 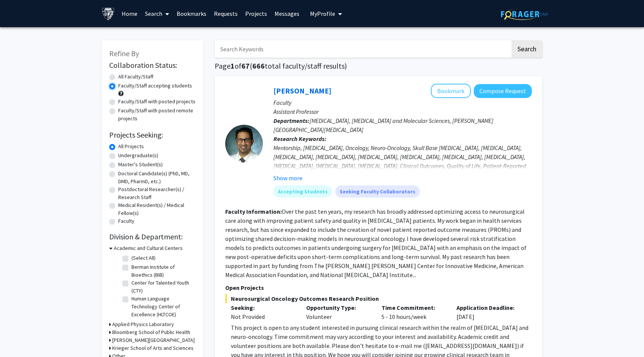 What do you see at coordinates (152, 135) in the screenshot?
I see `h2: Projects Seeking:` at bounding box center [152, 135].